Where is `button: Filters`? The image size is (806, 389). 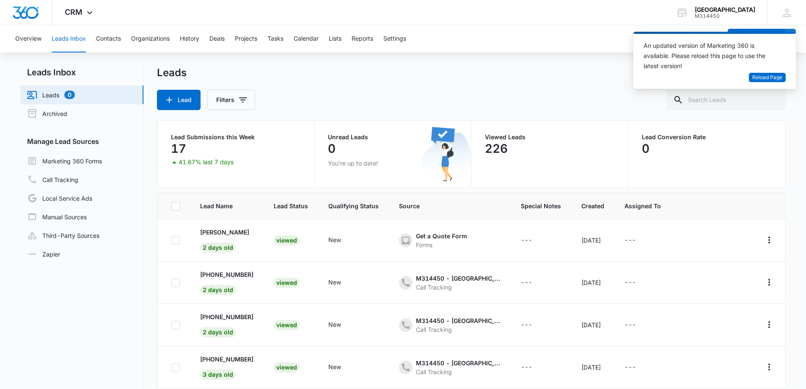
button: Filters is located at coordinates (231, 100).